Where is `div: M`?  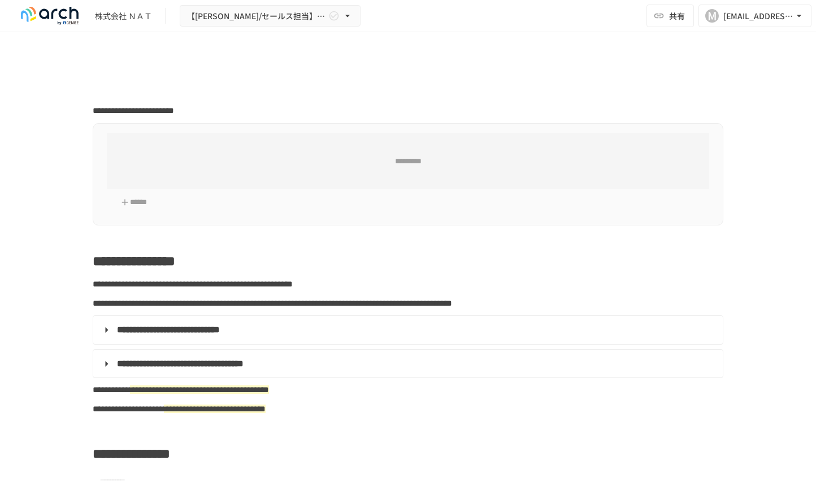 div: M is located at coordinates (712, 16).